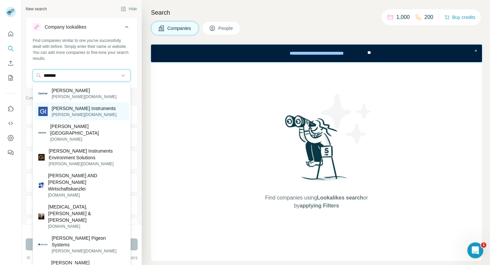 This screenshot has width=490, height=265. I want to click on img: Amen, Gantner & Capriano, so click(41, 217).